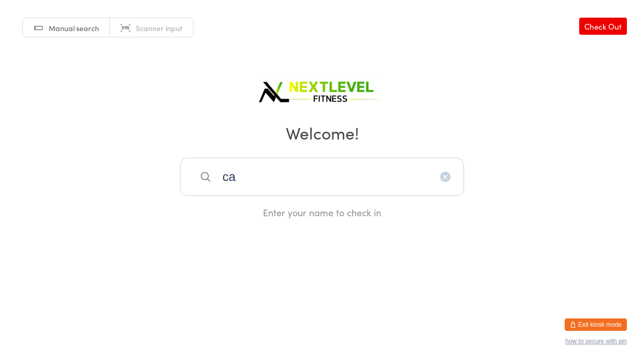 The width and height of the screenshot is (644, 362). I want to click on img: Next Level Fitness, so click(322, 89).